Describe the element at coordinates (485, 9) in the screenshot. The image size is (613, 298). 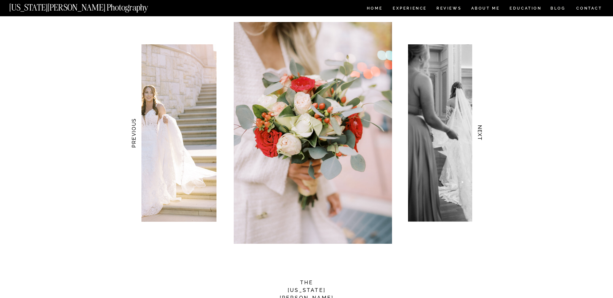
I see `a: ABOUT ME` at that location.